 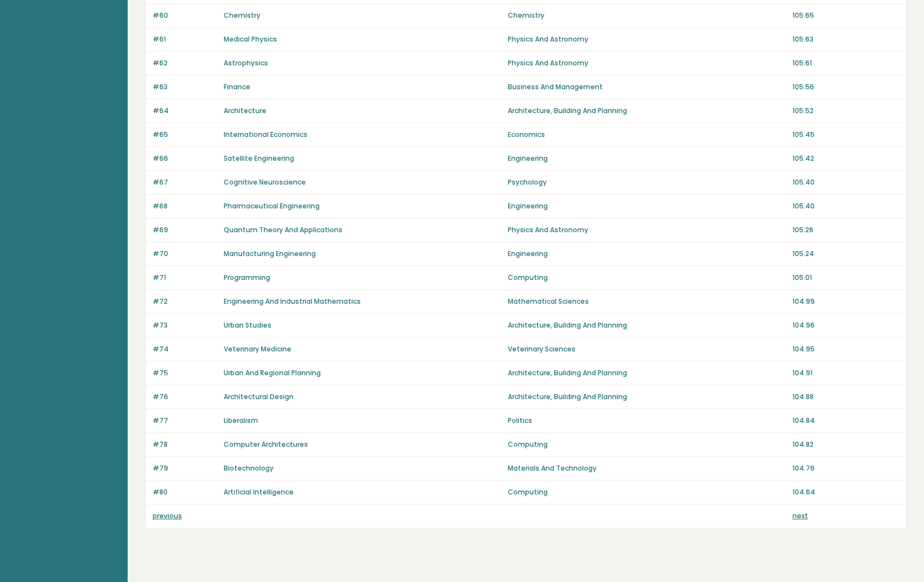 What do you see at coordinates (185, 135) in the screenshot?
I see `p: #65` at bounding box center [185, 135].